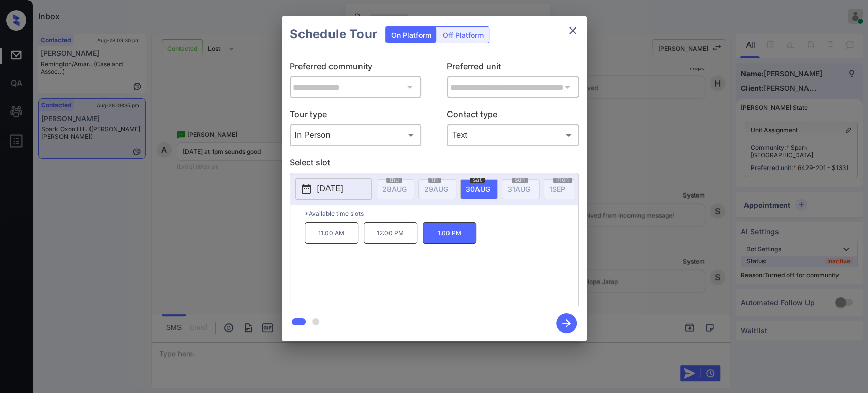 The height and width of the screenshot is (393, 868). I want to click on button: close, so click(573, 30).